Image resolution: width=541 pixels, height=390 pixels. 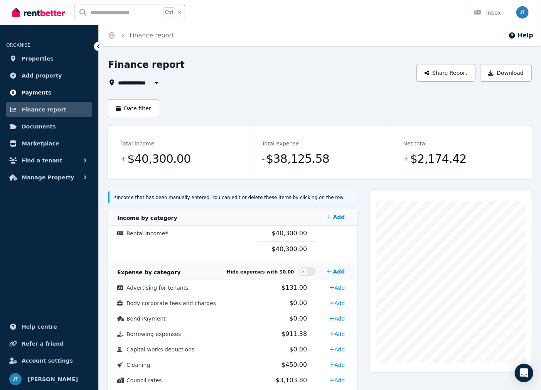 I want to click on a: Help centre, so click(x=49, y=327).